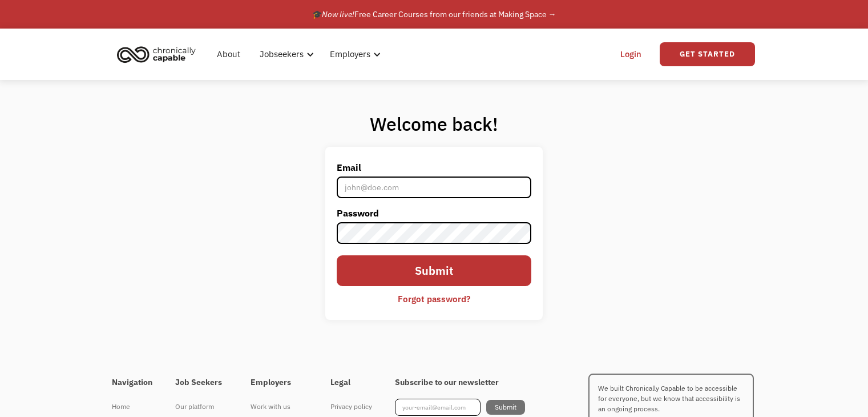 Image resolution: width=868 pixels, height=417 pixels. I want to click on a: Forgot password?, so click(434, 299).